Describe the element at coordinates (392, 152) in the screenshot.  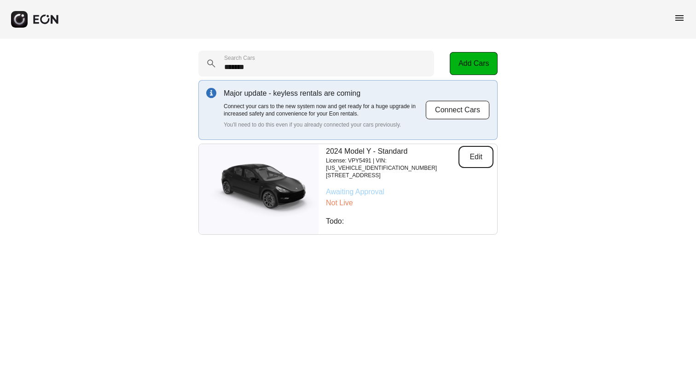
I see `p: 2024 Model Y - Standard` at that location.